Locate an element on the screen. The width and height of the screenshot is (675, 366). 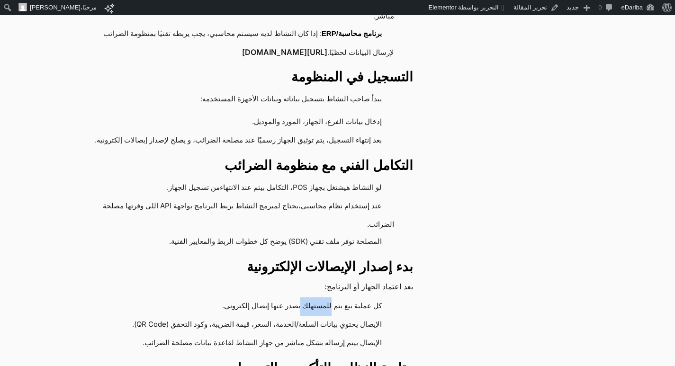
li: كل عملية بيع بتم للمستهلك يصدر عنها إيصال إلكتروني. is located at coordinates (239, 307).